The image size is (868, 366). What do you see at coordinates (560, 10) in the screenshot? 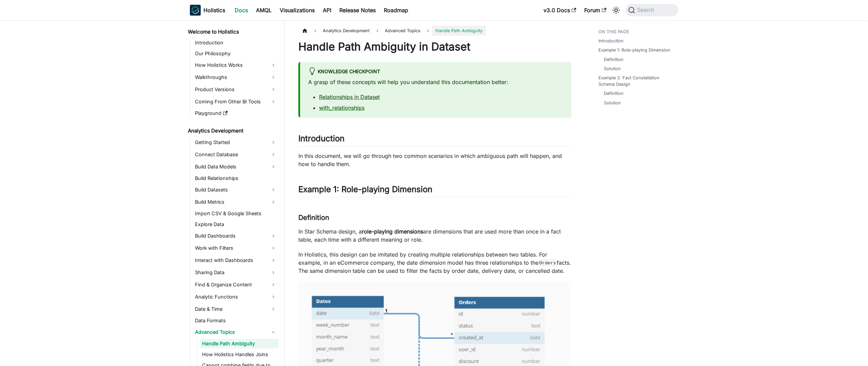
I see `a: v3.0 Docs` at bounding box center [560, 10].